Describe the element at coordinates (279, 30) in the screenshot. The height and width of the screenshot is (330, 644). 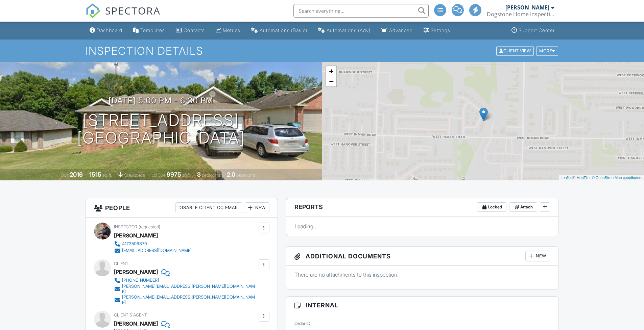
I see `a: Automations (Basic)` at that location.